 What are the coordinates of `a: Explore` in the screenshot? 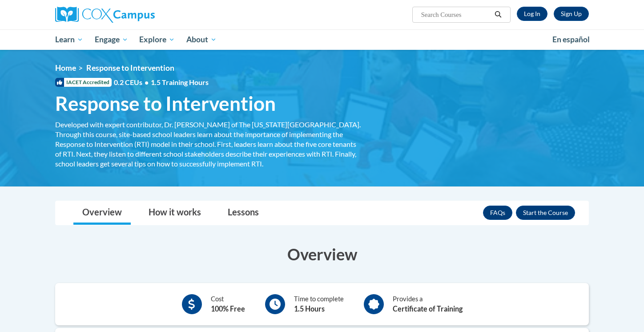 It's located at (157, 39).